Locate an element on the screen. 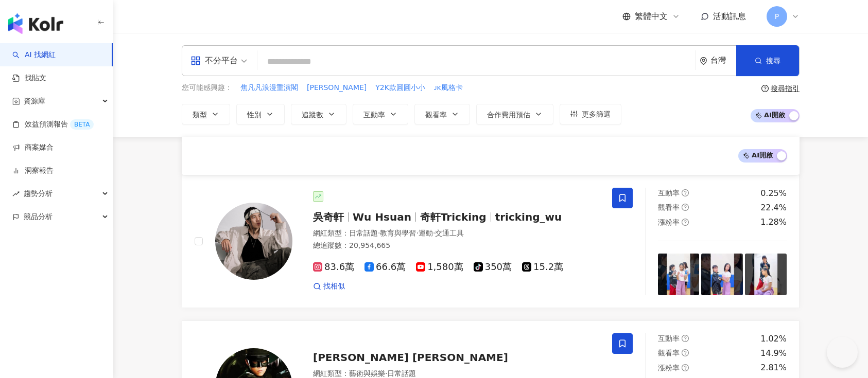 The image size is (868, 378). span: ᴊᴋ風格卡 is located at coordinates (449, 88).